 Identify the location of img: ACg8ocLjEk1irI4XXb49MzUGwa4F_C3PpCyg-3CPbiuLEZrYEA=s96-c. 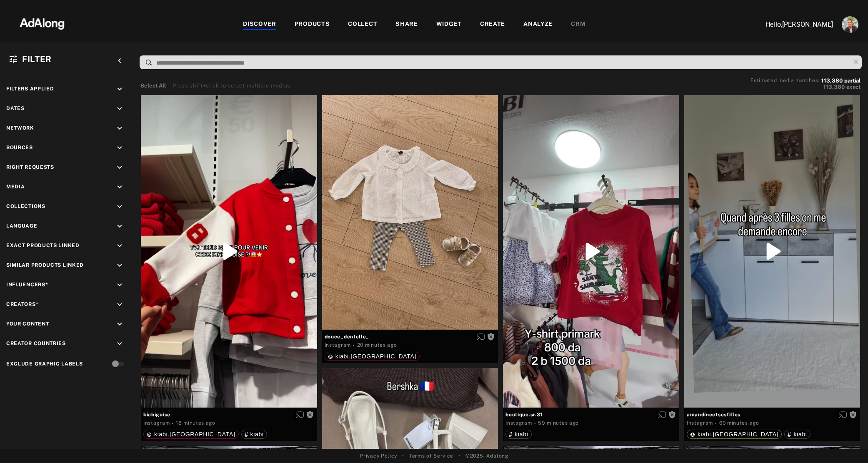
(850, 25).